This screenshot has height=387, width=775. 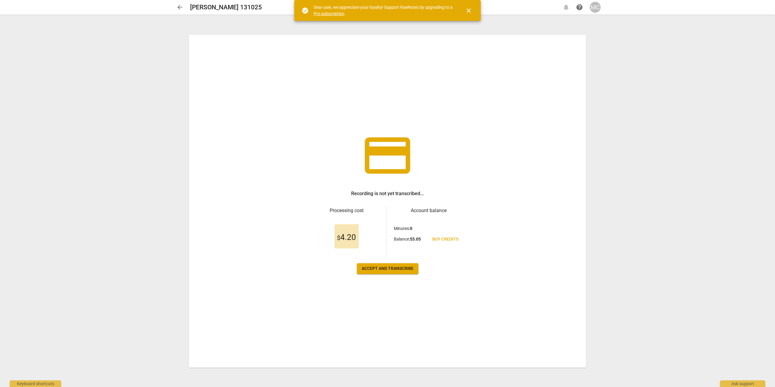 I want to click on span: Accept and transcribe, so click(x=388, y=269).